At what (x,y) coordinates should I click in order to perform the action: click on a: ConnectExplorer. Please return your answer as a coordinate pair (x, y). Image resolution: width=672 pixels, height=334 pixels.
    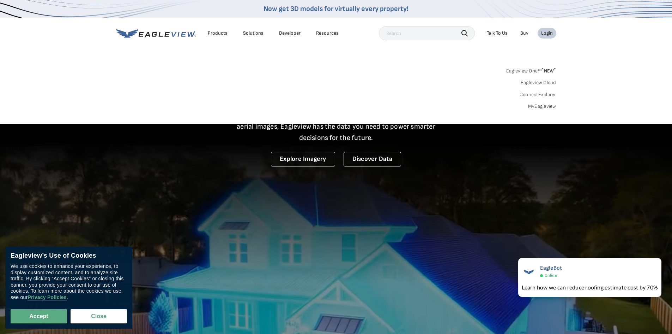
    Looking at the image, I should click on (538, 95).